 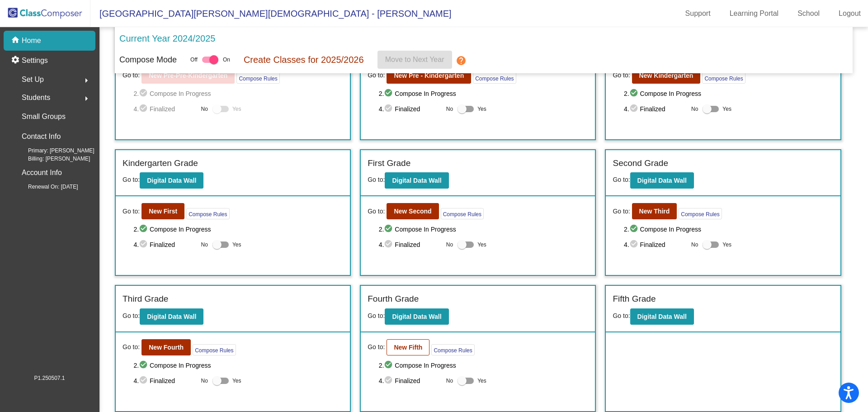 I want to click on b: New Third, so click(x=655, y=211).